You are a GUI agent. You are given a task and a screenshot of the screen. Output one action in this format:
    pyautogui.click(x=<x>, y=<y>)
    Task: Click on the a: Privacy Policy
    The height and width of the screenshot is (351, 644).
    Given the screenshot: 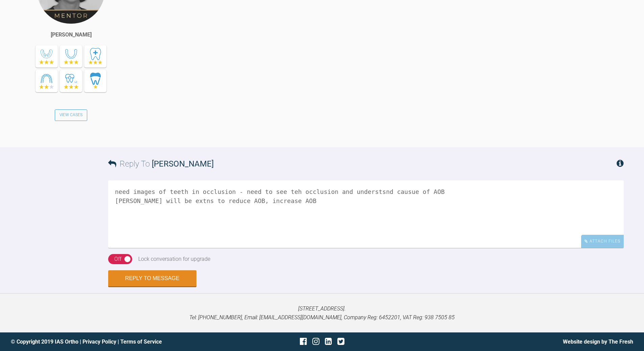 What is the action you would take?
    pyautogui.click(x=99, y=341)
    